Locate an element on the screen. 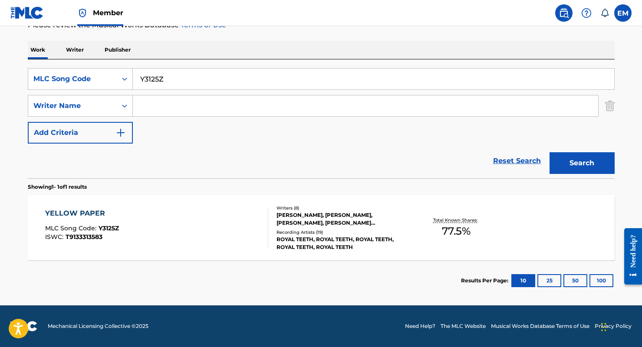 The height and width of the screenshot is (347, 642). div: Writer Name is located at coordinates (72, 106).